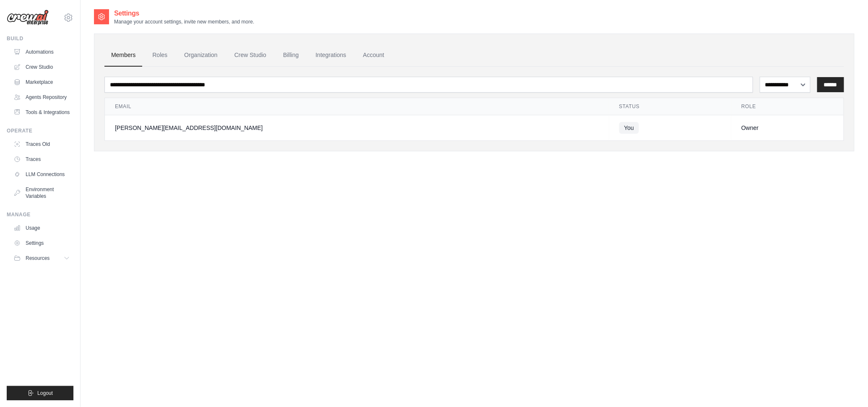  I want to click on div: Operate, so click(40, 131).